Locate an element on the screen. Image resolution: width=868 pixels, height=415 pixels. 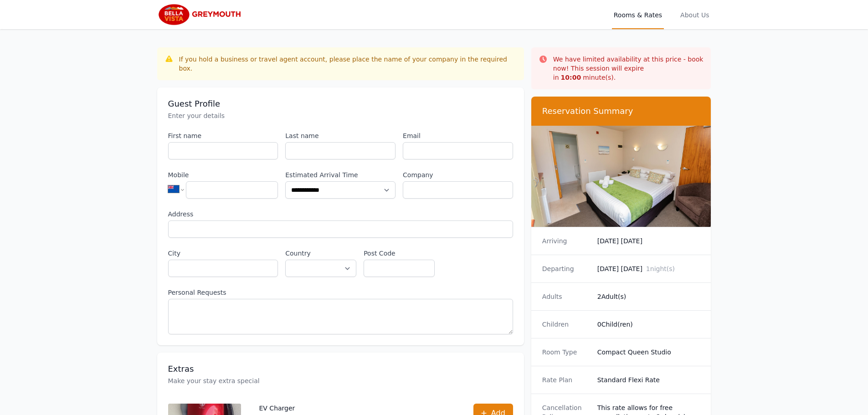
dd: 0 Child(ren) is located at coordinates (648, 325).